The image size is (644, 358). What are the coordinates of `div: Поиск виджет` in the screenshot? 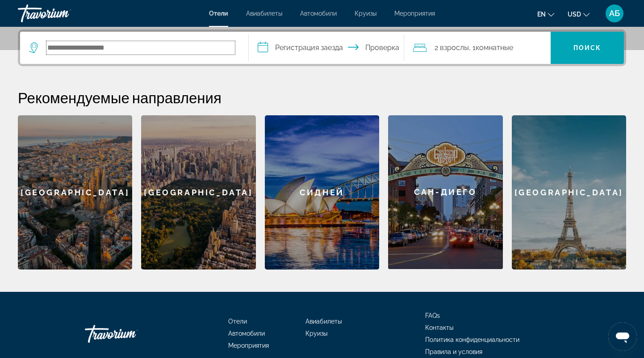 It's located at (322, 48).